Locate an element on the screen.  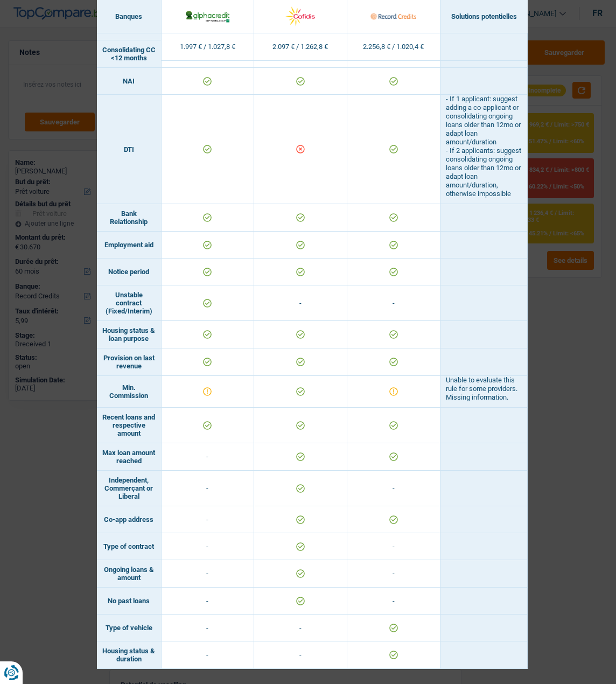
td: Unstable contract (Fixed/Interim) is located at coordinates (130, 304).